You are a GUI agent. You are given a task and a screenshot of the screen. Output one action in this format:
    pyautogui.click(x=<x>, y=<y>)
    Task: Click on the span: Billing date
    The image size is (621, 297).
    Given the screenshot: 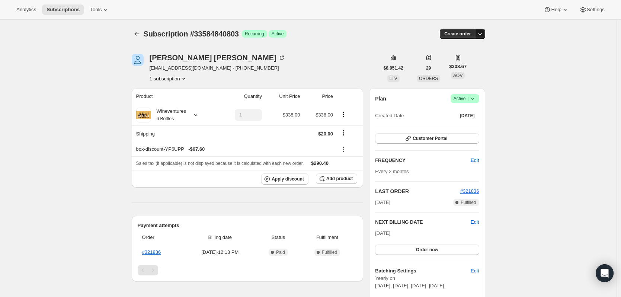 What is the action you would take?
    pyautogui.click(x=220, y=237)
    